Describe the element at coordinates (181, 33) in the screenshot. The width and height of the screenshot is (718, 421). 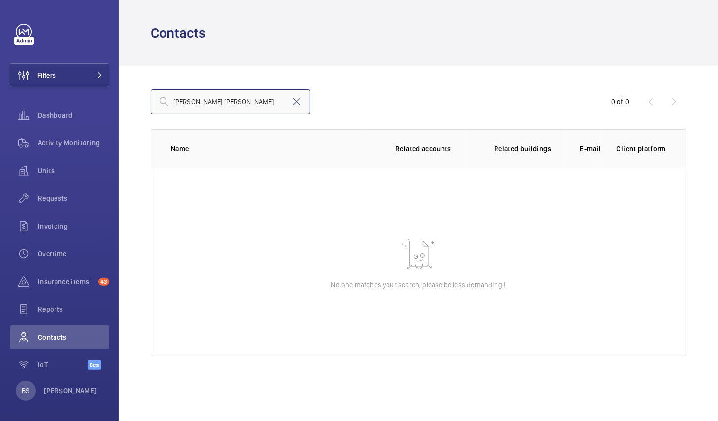
I see `h1: Contacts` at that location.